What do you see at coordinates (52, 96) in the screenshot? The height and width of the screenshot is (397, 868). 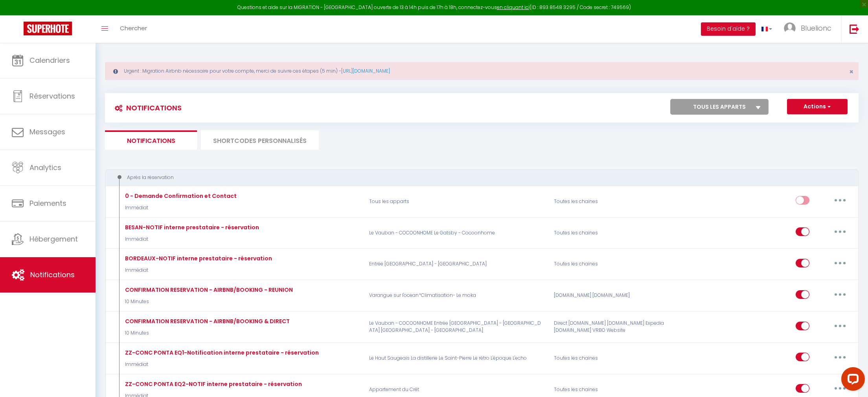 I see `span: Réservations` at bounding box center [52, 96].